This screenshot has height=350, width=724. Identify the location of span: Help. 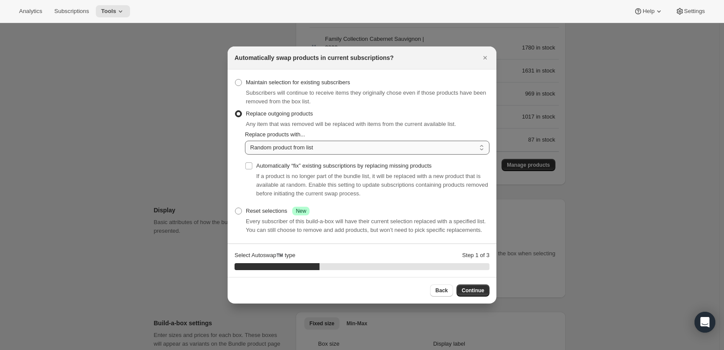
(648, 11).